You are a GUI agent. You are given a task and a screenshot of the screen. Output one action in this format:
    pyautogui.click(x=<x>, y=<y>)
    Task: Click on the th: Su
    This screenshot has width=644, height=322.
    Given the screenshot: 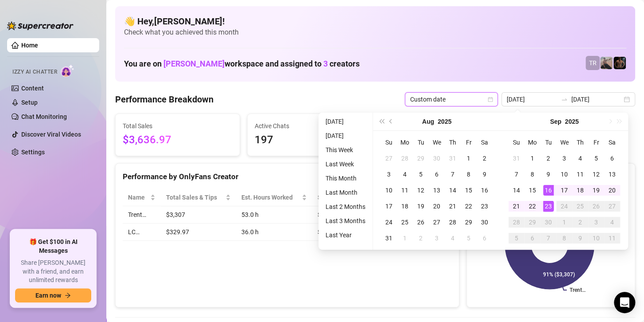 What is the action you would take?
    pyautogui.click(x=389, y=143)
    